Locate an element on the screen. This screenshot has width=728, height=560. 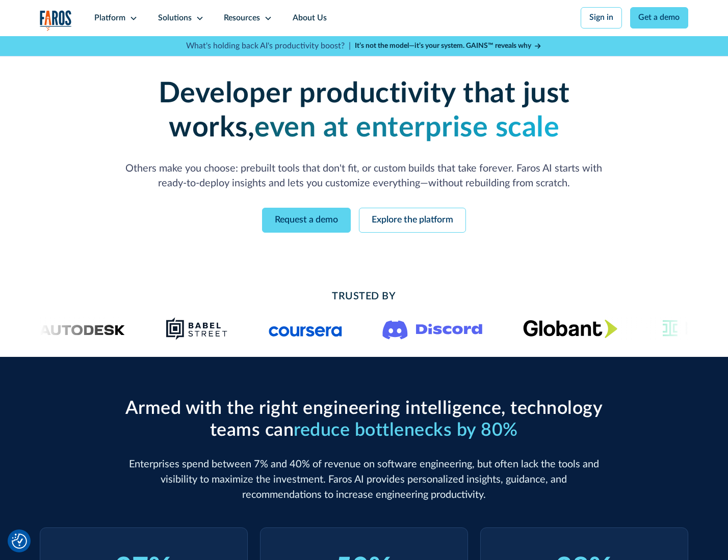
img: Logo of the communication platform Discord. is located at coordinates (432, 329).